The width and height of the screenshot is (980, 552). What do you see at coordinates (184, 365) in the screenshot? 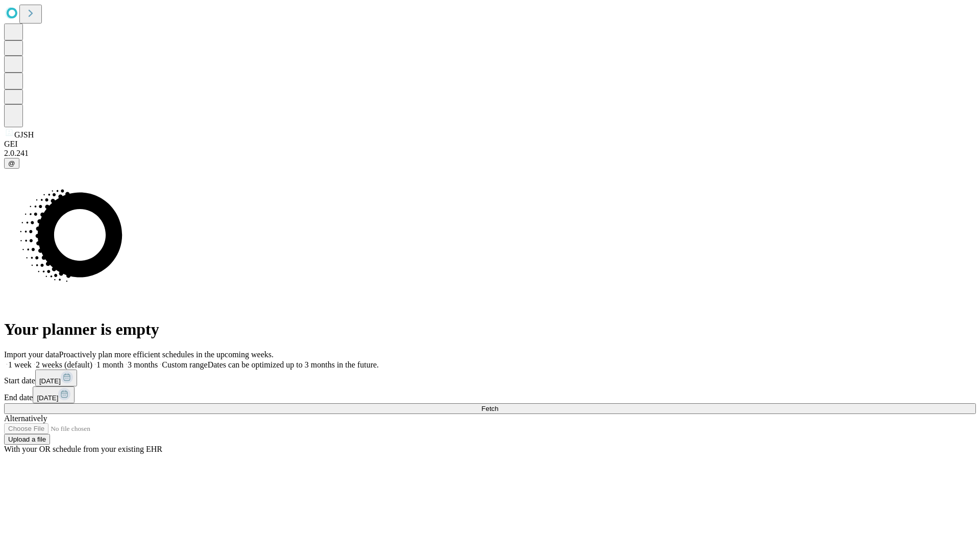
I see `span: Custom range` at bounding box center [184, 365].